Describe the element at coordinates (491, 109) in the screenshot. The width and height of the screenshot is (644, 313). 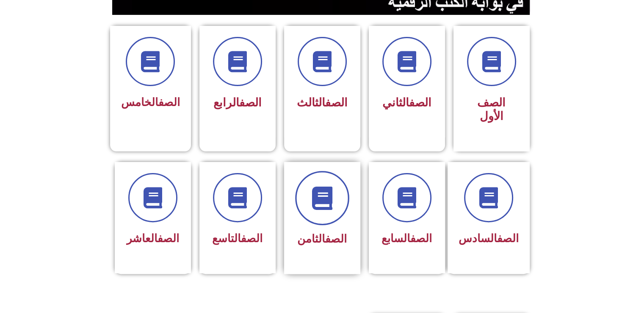
I see `span: الصف الأول` at that location.